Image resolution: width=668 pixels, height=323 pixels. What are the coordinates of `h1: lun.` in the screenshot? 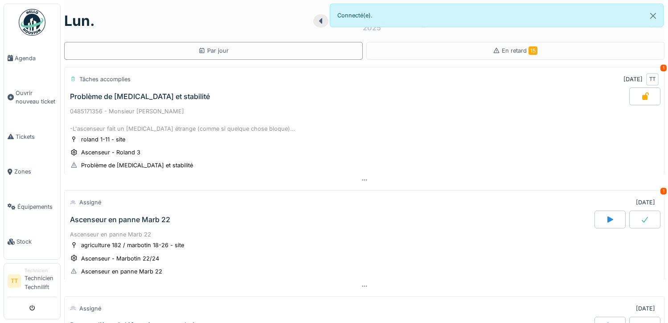 It's located at (79, 21).